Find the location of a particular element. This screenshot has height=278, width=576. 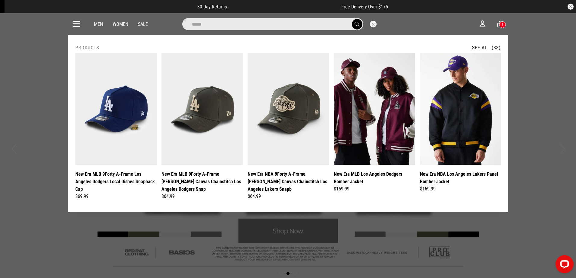

a: Women is located at coordinates (120, 24).